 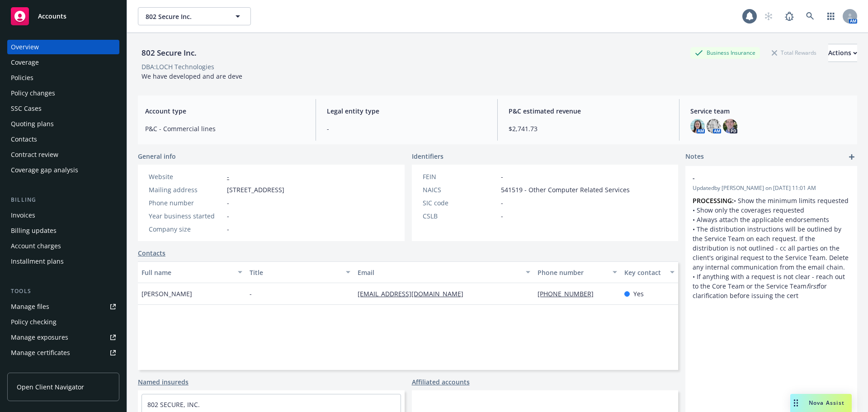 I want to click on a: Coverage, so click(x=64, y=62).